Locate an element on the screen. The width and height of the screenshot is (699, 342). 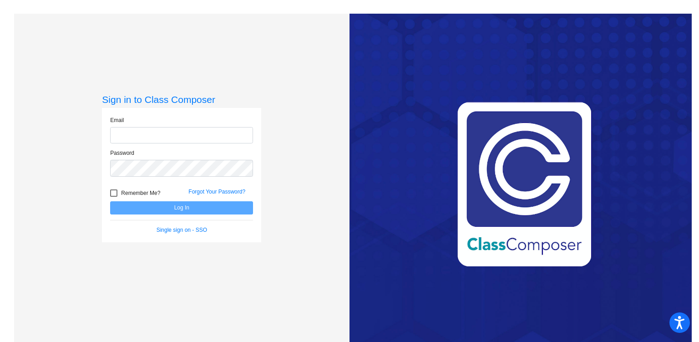
button: Log In is located at coordinates (182, 208).